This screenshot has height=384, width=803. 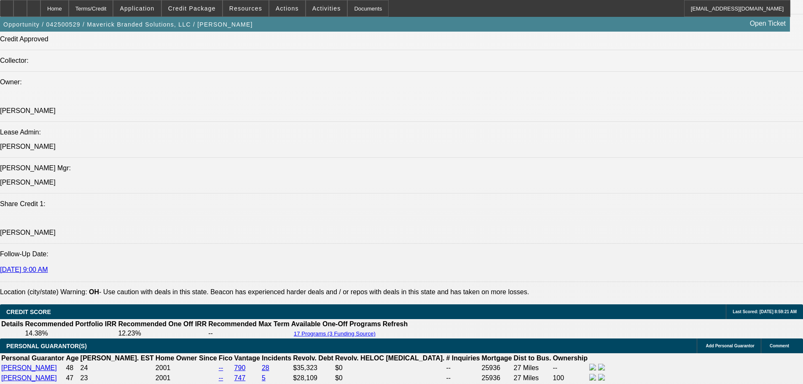 I want to click on b: Personal Guarantor, so click(x=32, y=358).